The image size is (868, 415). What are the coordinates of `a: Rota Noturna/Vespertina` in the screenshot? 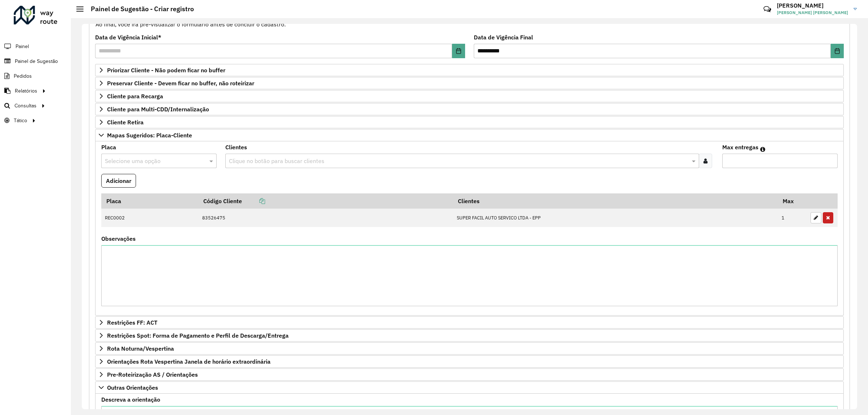 It's located at (470, 348).